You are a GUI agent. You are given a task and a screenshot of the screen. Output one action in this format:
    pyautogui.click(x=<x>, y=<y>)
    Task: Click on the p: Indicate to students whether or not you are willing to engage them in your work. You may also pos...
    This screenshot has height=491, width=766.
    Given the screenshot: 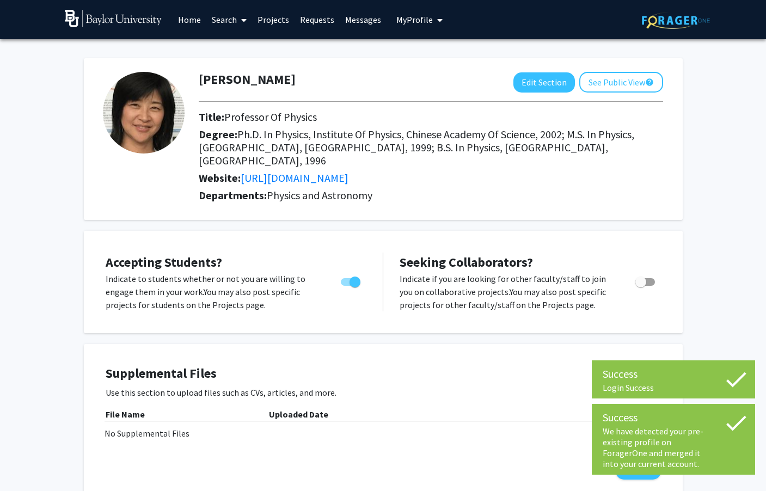 What is the action you would take?
    pyautogui.click(x=213, y=292)
    